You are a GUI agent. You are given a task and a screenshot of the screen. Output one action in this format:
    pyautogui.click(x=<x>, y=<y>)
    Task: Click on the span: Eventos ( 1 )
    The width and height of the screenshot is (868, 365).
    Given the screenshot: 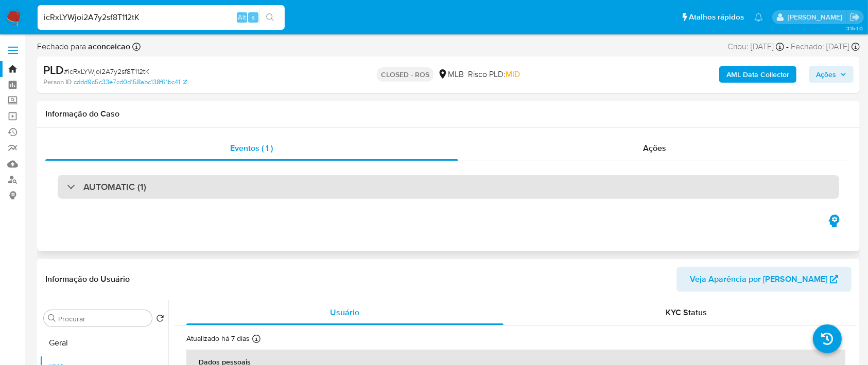 What is the action you would take?
    pyautogui.click(x=251, y=148)
    